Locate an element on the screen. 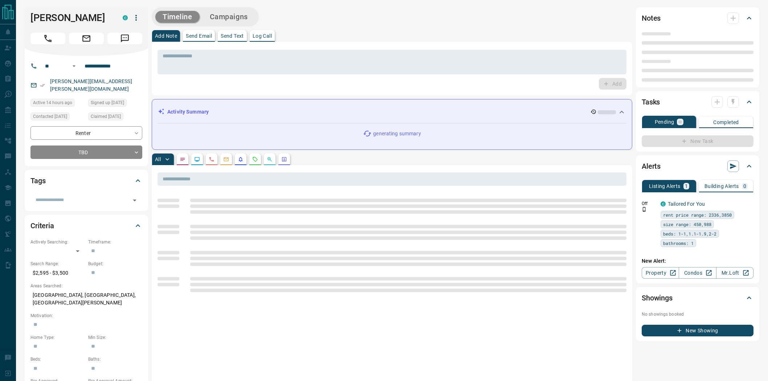  a: Mr.Loft is located at coordinates (735, 273).